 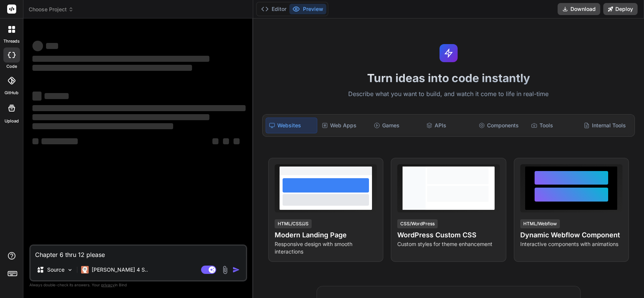 I want to click on div: Games, so click(x=396, y=126).